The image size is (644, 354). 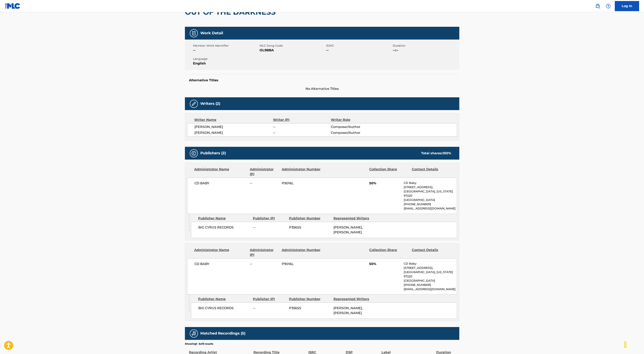 What do you see at coordinates (210, 104) in the screenshot?
I see `h5: Writers (2)` at bounding box center [210, 104].